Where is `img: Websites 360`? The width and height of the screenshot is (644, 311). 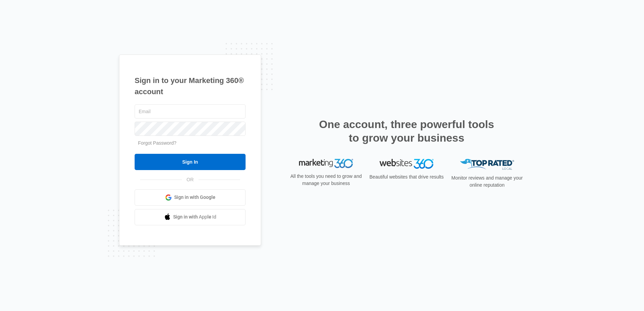
img: Websites 360 is located at coordinates (407, 164).